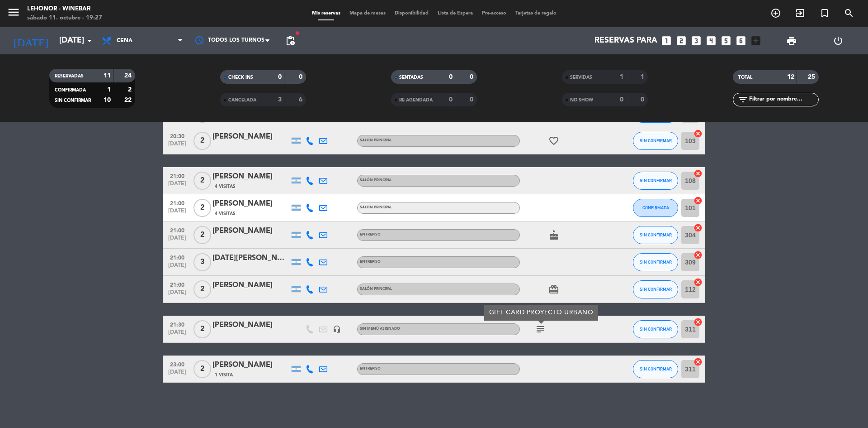 Image resolution: width=868 pixels, height=428 pixels. Describe the element at coordinates (65, 9) in the screenshot. I see `div: Lehonor - Winebar` at that location.